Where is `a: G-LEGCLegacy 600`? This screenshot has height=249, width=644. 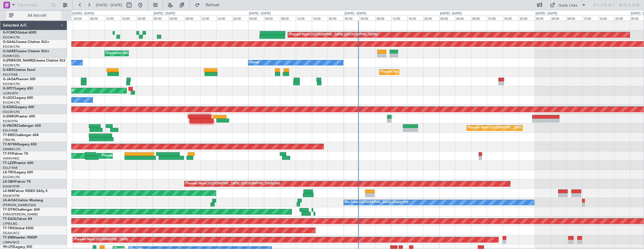
a: G-LEGCLegacy 600 is located at coordinates (18, 98).